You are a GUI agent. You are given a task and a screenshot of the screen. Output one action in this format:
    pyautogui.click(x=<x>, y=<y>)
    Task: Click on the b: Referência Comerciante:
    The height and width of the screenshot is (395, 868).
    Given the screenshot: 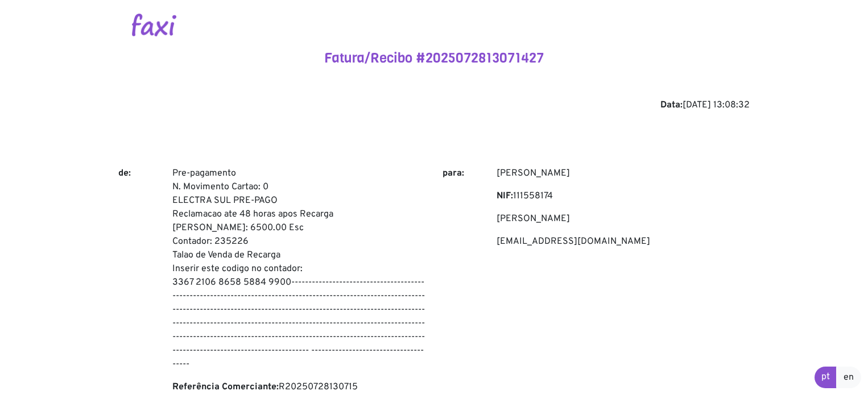 What is the action you would take?
    pyautogui.click(x=225, y=387)
    